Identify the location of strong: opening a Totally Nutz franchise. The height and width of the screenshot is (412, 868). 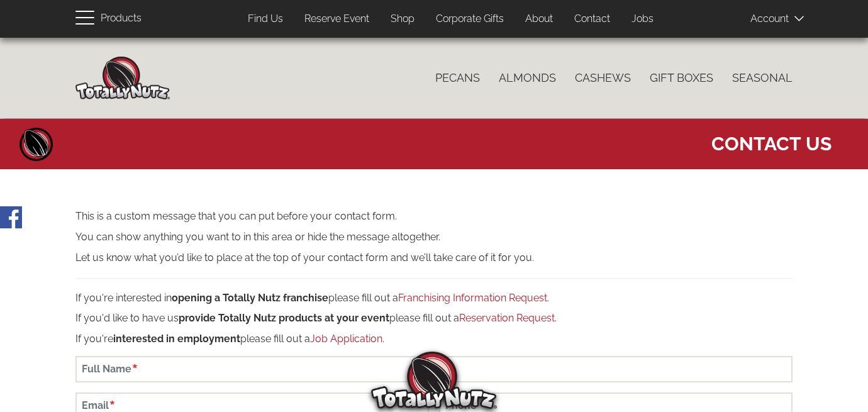
(250, 298).